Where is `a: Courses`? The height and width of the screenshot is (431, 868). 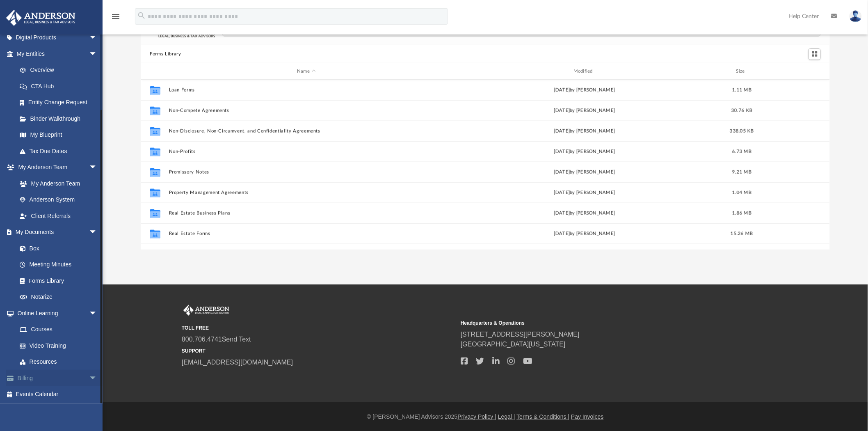
a: Courses is located at coordinates (59, 329).